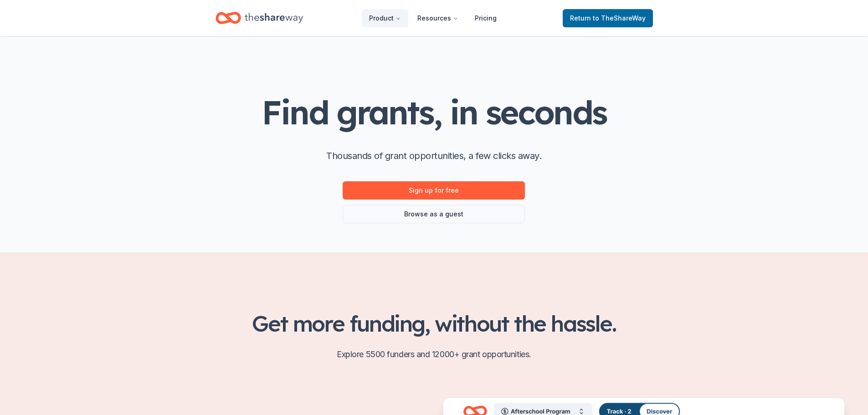  I want to click on a: Pricing, so click(486, 18).